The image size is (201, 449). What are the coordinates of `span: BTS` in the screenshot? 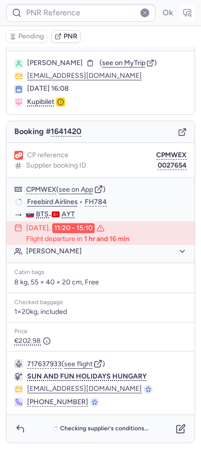 It's located at (42, 214).